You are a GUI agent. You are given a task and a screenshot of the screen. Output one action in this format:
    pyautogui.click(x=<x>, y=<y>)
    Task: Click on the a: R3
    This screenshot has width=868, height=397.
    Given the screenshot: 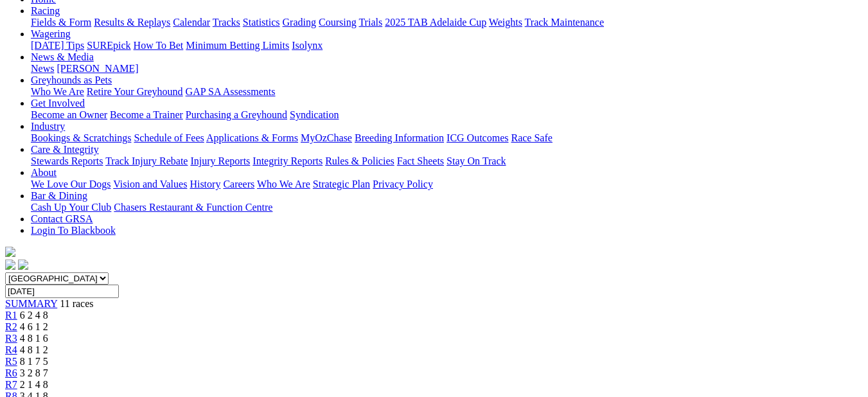 What is the action you would take?
    pyautogui.click(x=11, y=338)
    